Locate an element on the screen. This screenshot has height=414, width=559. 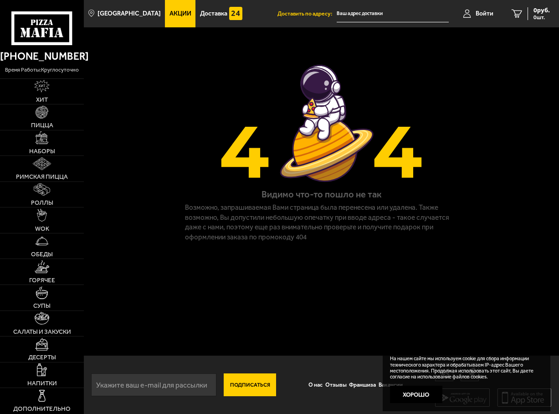
span: Роллы is located at coordinates (42, 203).